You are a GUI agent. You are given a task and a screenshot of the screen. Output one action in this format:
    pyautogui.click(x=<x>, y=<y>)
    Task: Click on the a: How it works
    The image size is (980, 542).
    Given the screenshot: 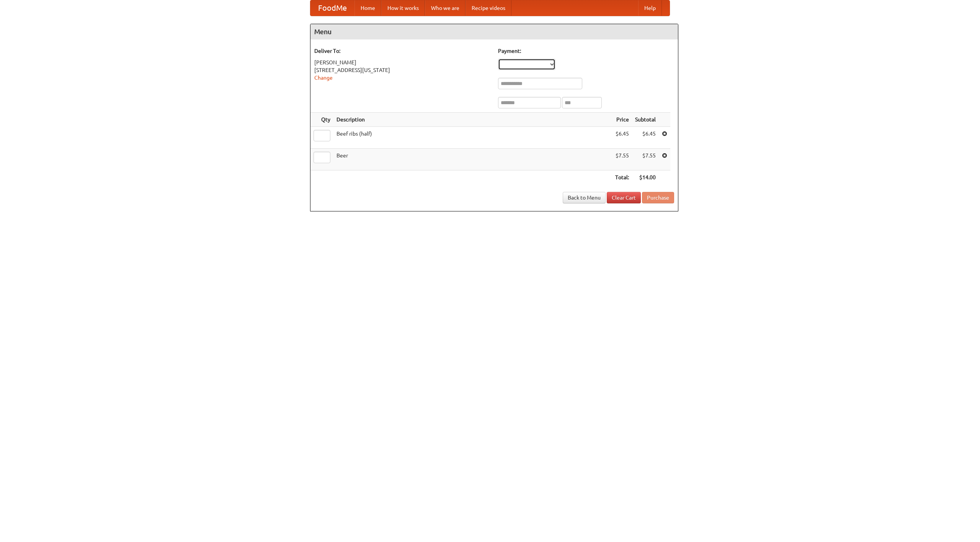 What is the action you would take?
    pyautogui.click(x=403, y=8)
    